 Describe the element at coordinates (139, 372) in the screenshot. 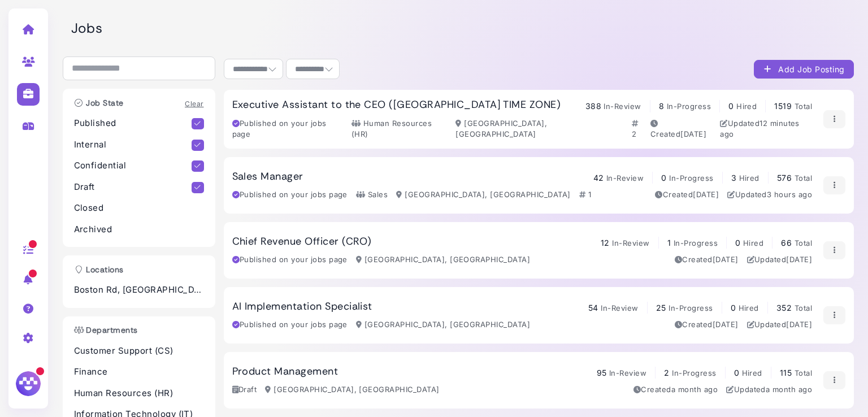

I see `p: Finance` at that location.